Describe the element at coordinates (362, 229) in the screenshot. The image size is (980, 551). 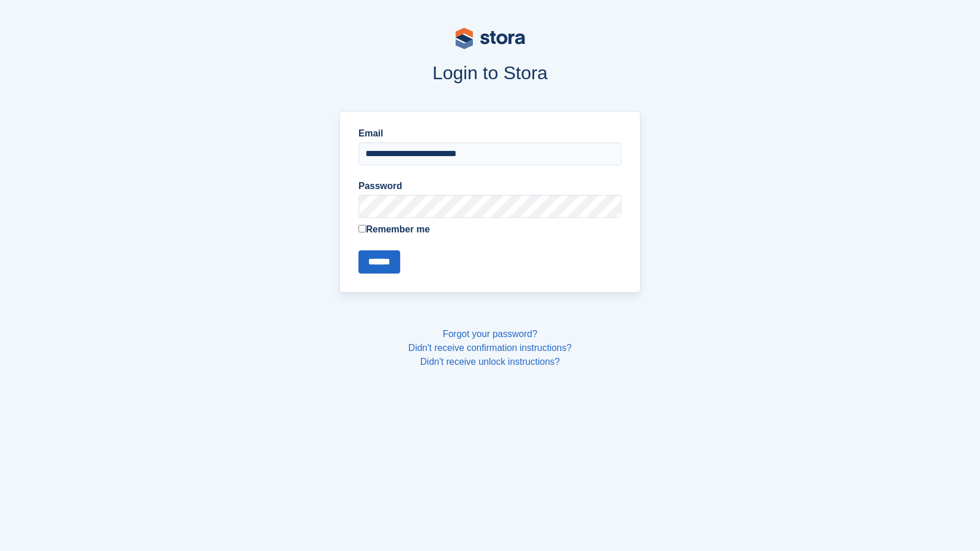
I see `input: Remember me` at that location.